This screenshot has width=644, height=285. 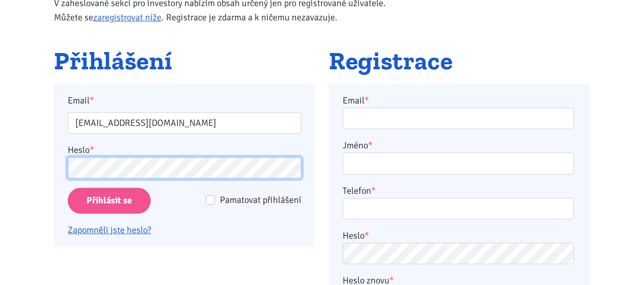 What do you see at coordinates (358, 145) in the screenshot?
I see `label: Jméno` at bounding box center [358, 145].